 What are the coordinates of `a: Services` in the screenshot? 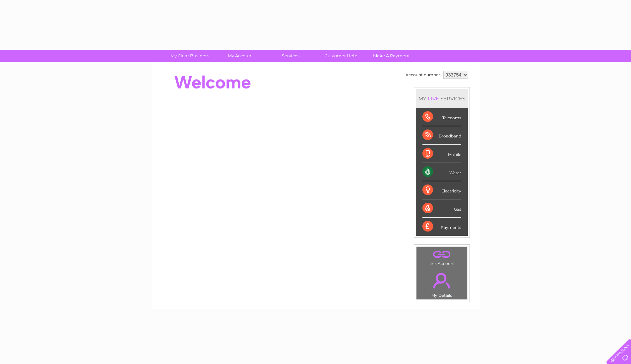 It's located at (291, 56).